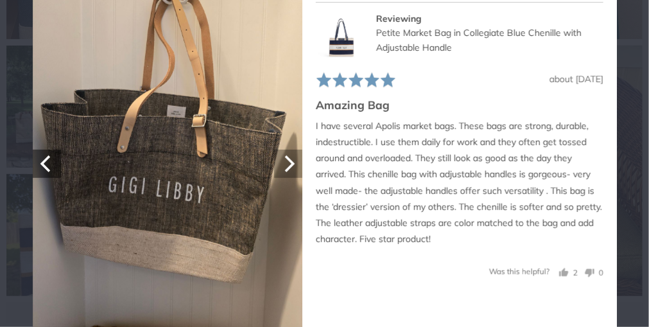 The image size is (649, 327). I want to click on button: Next, so click(288, 164).